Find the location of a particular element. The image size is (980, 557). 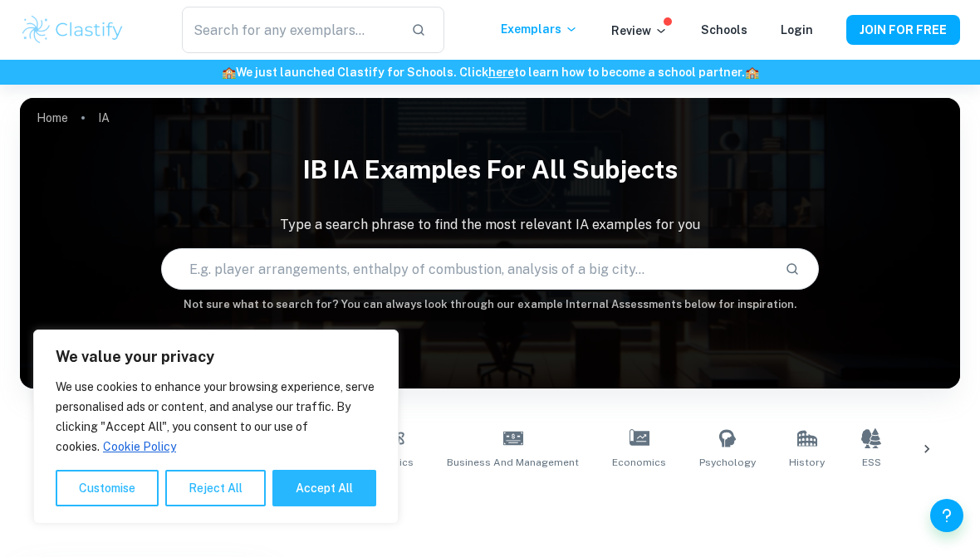

h6: We just launched Clastify for Schools. Click to learn how to become a school partner. is located at coordinates (490, 73).